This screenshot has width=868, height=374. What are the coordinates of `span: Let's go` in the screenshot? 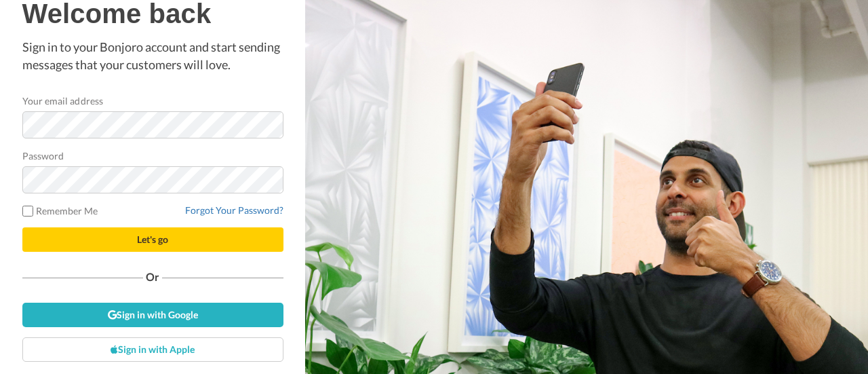 It's located at (153, 239).